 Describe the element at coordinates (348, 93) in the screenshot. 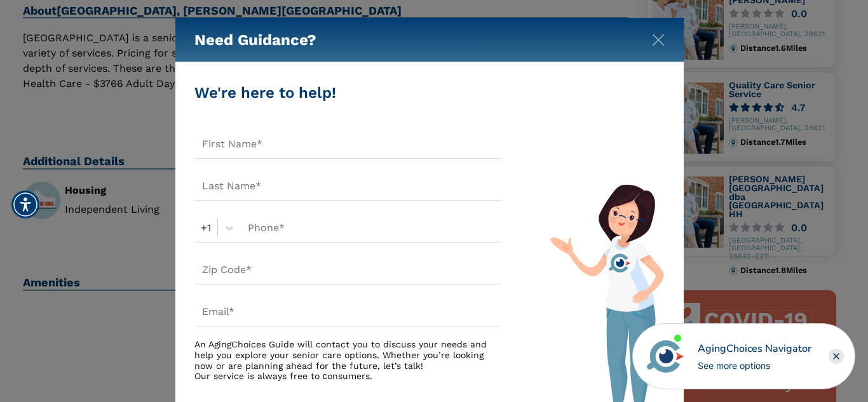

I see `div: We're here to help!` at that location.